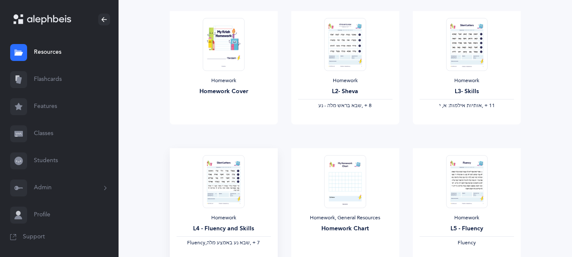 Image resolution: width=572 pixels, height=257 pixels. Describe the element at coordinates (466, 228) in the screenshot. I see `div: L5 - Fluency` at that location.